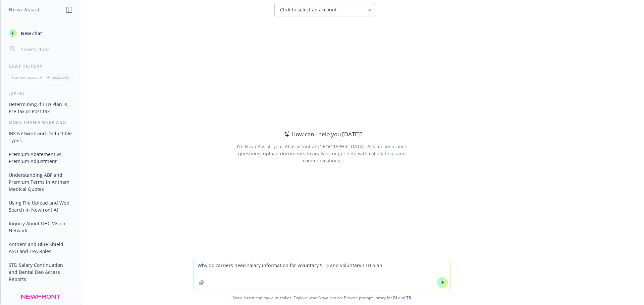 This screenshot has width=644, height=305. What do you see at coordinates (41, 122) in the screenshot?
I see `div: More than a week ago` at bounding box center [41, 122].